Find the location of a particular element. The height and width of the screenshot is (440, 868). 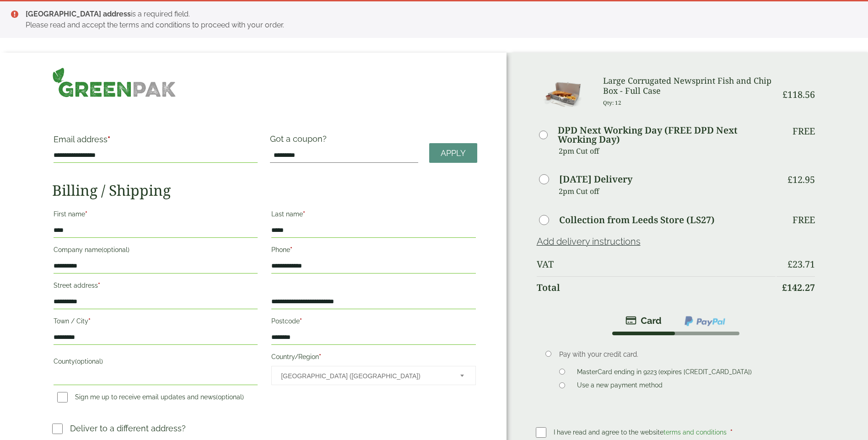

th: Total is located at coordinates (657, 287).